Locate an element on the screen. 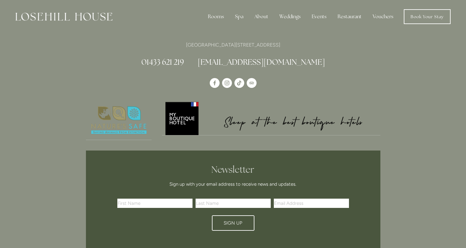 The height and width of the screenshot is (248, 466). a: Instagram is located at coordinates (227, 83).